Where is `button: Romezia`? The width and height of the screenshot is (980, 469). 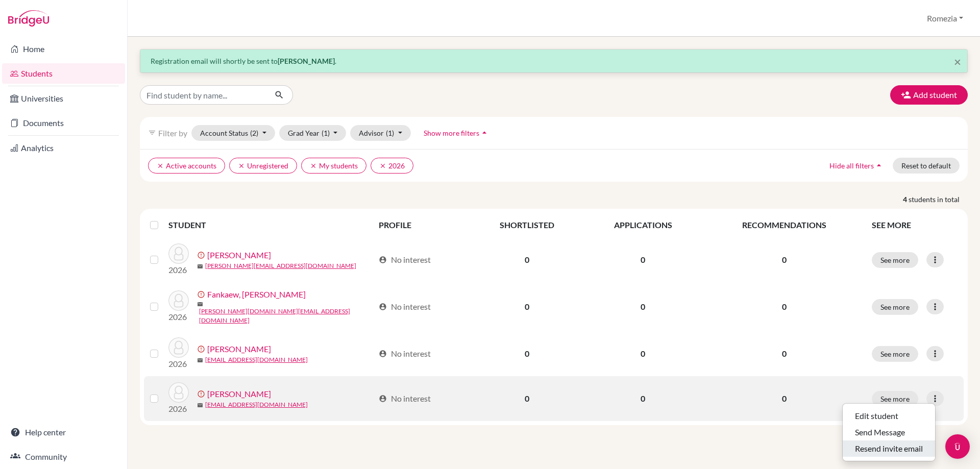 button: Romezia is located at coordinates (945, 18).